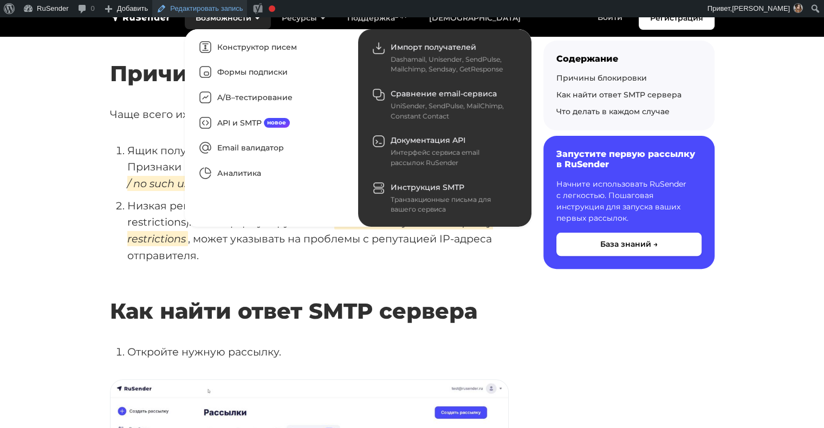 The width and height of the screenshot is (824, 428). I want to click on a: Войти, so click(610, 17).